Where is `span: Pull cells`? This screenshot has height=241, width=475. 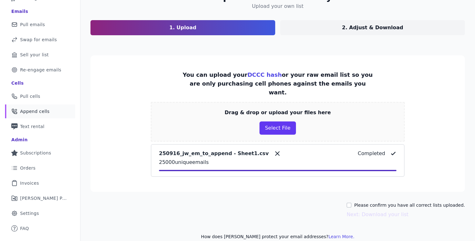
span: Pull cells is located at coordinates (30, 96).